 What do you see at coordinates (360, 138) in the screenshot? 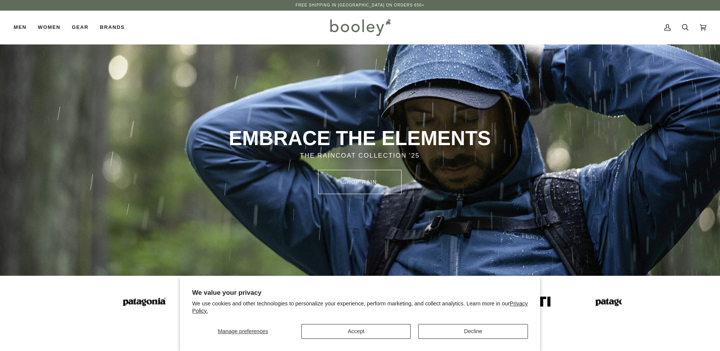
I see `p: EMBRACE THE ELEMENTS` at bounding box center [360, 138].